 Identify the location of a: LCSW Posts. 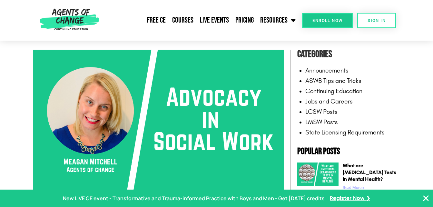
(321, 111).